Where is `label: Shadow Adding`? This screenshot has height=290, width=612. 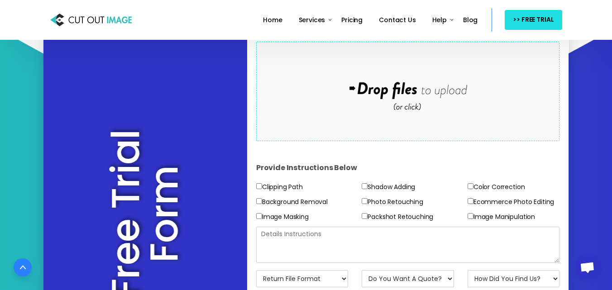
label: Shadow Adding is located at coordinates (389, 187).